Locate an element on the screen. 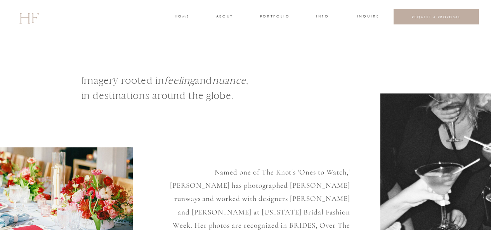 Image resolution: width=491 pixels, height=230 pixels. h3: INQUIRE is located at coordinates (368, 17).